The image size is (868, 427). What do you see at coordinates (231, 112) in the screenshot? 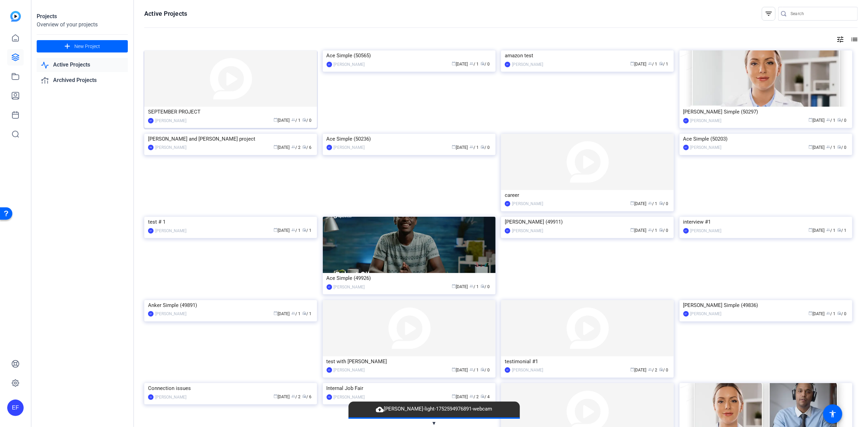
I see `div: SEPTEMBER PROJECT` at bounding box center [231, 112].